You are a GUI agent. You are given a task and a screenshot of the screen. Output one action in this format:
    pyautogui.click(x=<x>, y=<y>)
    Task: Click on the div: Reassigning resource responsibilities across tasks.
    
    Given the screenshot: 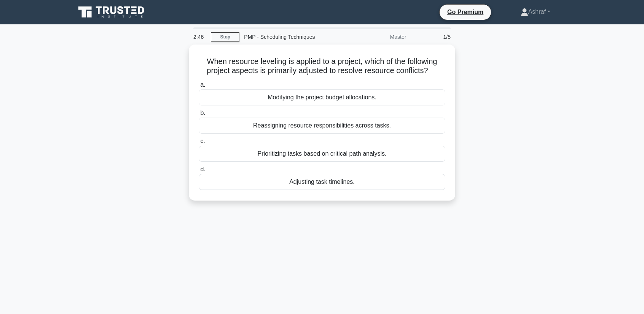 What is the action you would take?
    pyautogui.click(x=322, y=126)
    